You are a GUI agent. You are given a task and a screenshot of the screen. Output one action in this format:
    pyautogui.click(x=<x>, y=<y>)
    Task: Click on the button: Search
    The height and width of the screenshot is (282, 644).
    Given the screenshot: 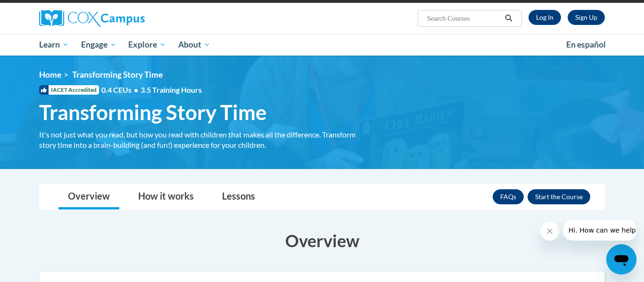 What is the action you would take?
    pyautogui.click(x=509, y=18)
    